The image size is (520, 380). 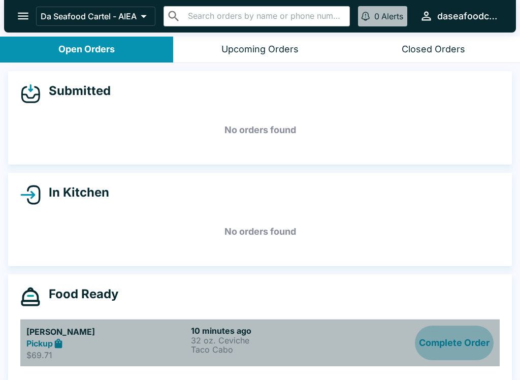 What do you see at coordinates (75, 192) in the screenshot?
I see `h4: In Kitchen` at bounding box center [75, 192].